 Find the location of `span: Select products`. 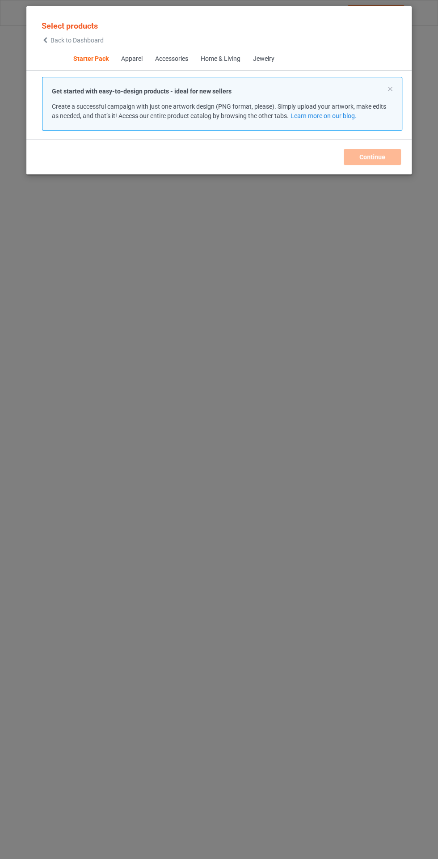

span: Select products is located at coordinates (70, 25).